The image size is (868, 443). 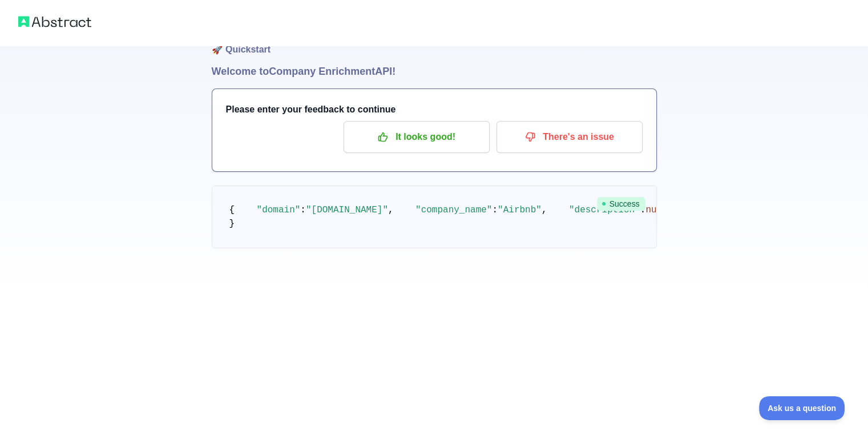 I want to click on span: "Airbnb", so click(x=520, y=210).